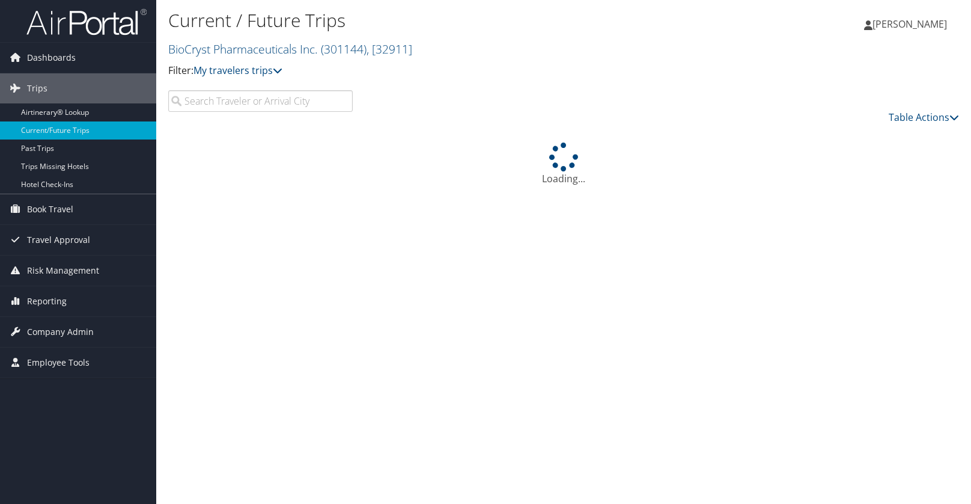 The height and width of the screenshot is (504, 971). I want to click on a: BioCryst Pharmaceuticals Inc., so click(290, 49).